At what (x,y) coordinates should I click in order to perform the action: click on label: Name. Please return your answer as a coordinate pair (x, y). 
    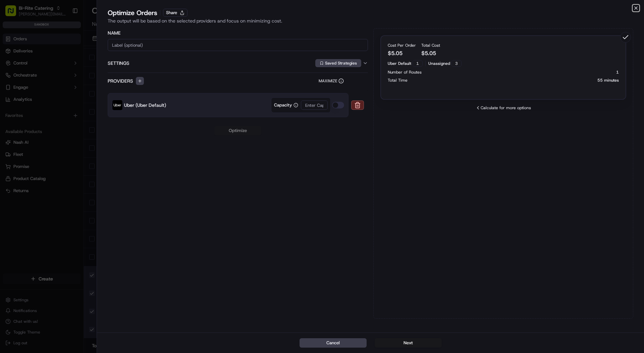
    Looking at the image, I should click on (114, 33).